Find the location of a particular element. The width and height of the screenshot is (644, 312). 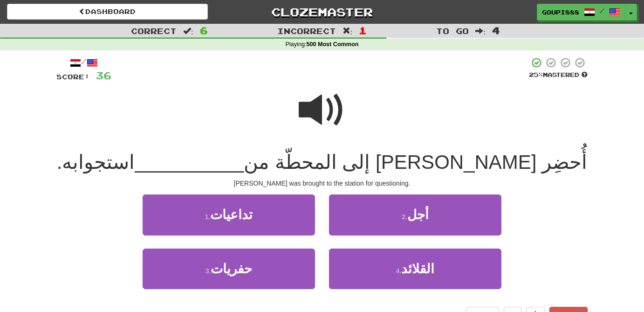

span: Correct is located at coordinates (154, 31).